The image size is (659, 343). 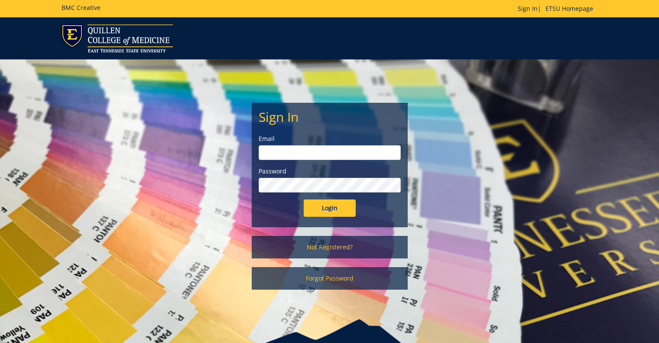 I want to click on h5: BMC Creative, so click(x=81, y=7).